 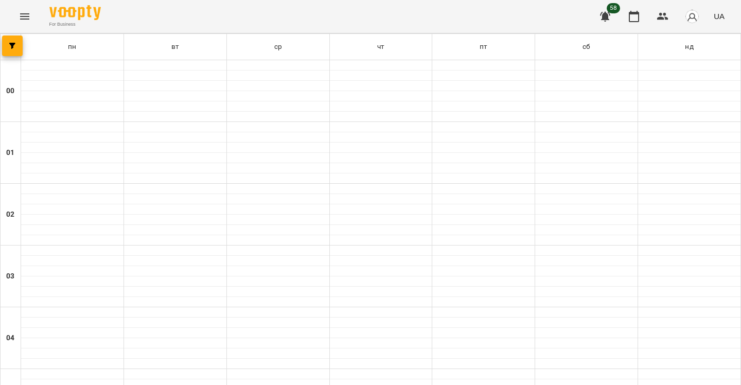 I want to click on span: 58, so click(x=614, y=8).